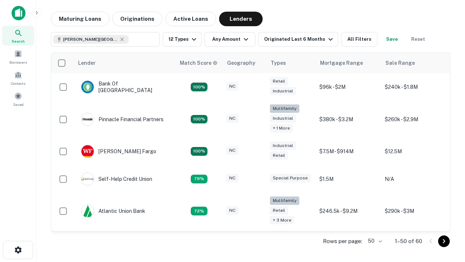  I want to click on span: Saved, so click(18, 104).